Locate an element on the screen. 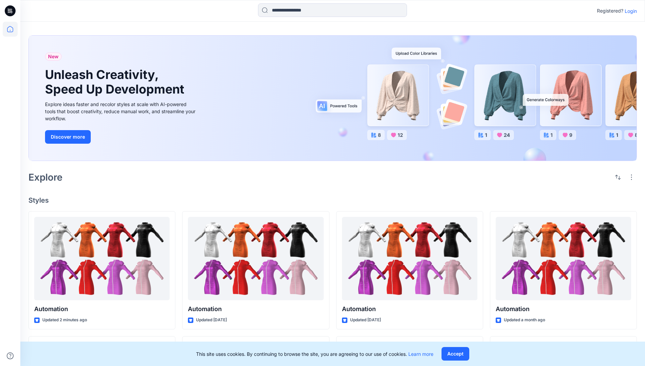 Image resolution: width=645 pixels, height=366 pixels. p: This site uses cookies. By continuing to browse the site, you are agreeing to our use of cookies. is located at coordinates (314, 353).